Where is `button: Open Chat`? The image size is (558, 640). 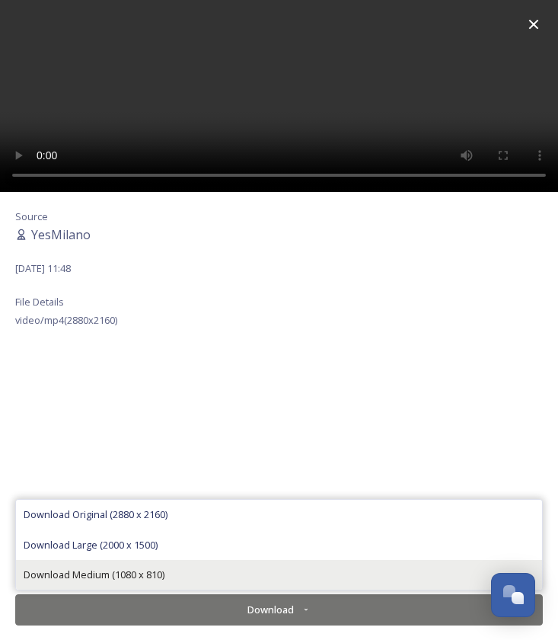
button: Open Chat is located at coordinates (513, 595).